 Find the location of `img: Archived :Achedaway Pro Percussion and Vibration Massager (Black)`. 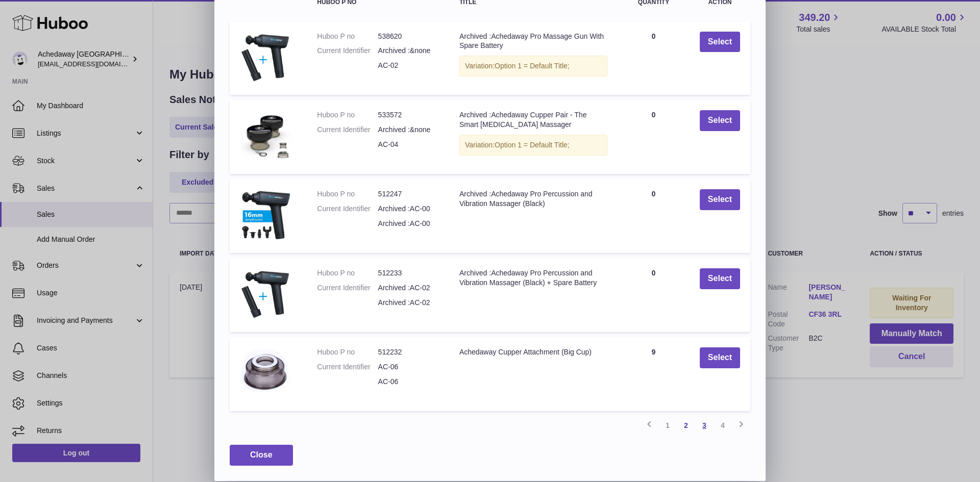

img: Archived :Achedaway Pro Percussion and Vibration Massager (Black) is located at coordinates (266, 214).